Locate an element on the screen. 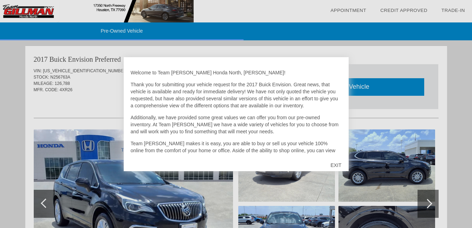  a: Credit Approved is located at coordinates (404, 10).